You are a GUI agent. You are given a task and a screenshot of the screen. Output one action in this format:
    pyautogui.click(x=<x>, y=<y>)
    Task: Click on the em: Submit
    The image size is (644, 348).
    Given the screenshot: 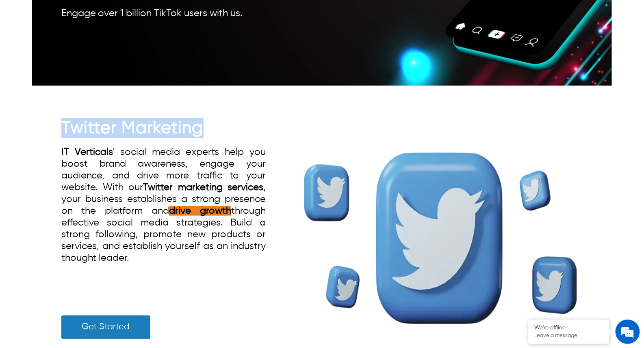 What is the action you would take?
    pyautogui.click(x=133, y=255)
    